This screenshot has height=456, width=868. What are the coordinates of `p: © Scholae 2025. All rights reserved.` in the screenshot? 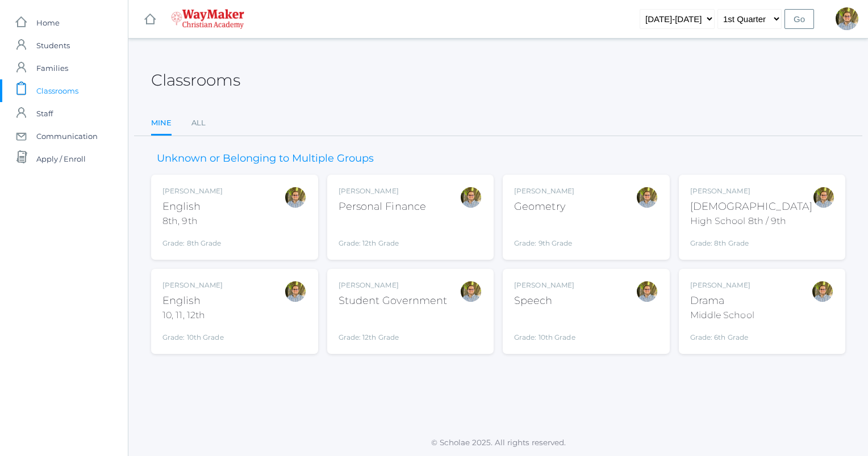 It's located at (498, 443).